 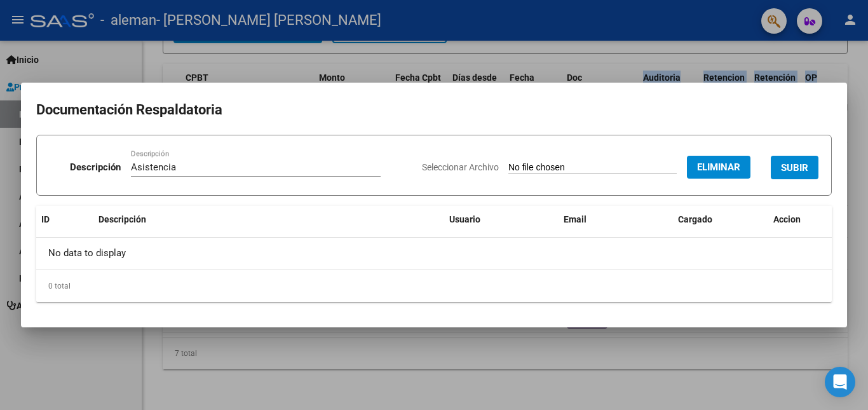 What do you see at coordinates (122, 219) in the screenshot?
I see `span: Descripción` at bounding box center [122, 219].